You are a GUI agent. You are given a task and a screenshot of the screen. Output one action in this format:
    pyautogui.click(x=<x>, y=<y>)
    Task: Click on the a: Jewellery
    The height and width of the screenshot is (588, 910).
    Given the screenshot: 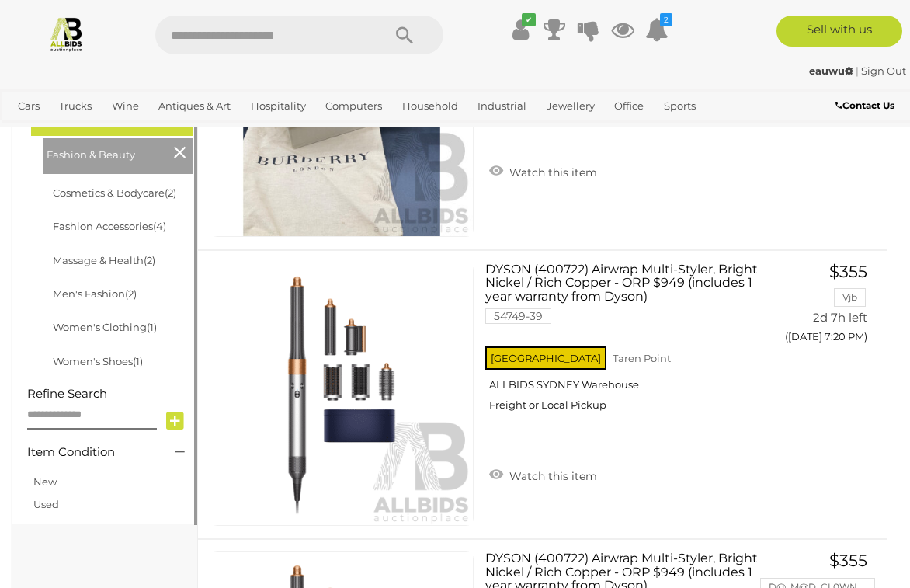 What is the action you would take?
    pyautogui.click(x=571, y=105)
    